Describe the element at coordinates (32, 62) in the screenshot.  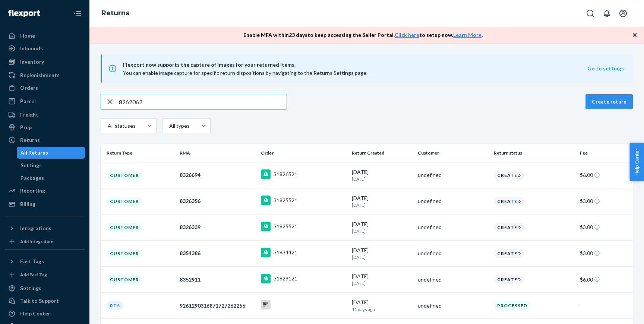
I see `div: Inventory` at that location.